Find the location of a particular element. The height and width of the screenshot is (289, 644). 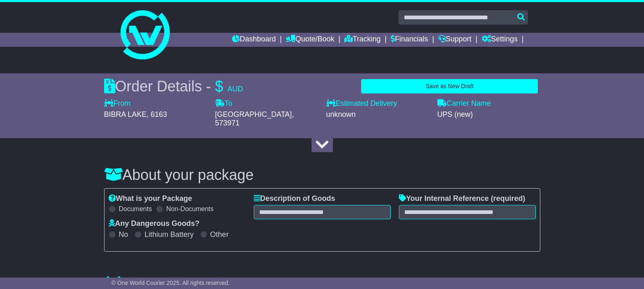

a: Tracking is located at coordinates (362, 40).